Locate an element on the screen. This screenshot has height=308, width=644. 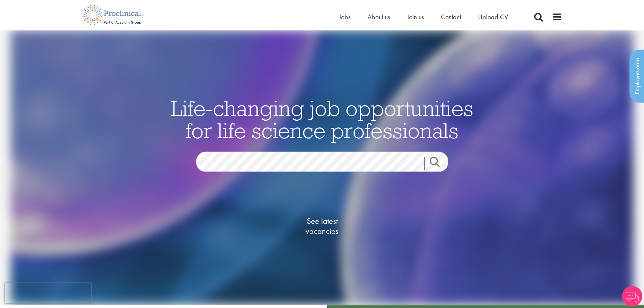
img: Chatbot is located at coordinates (632, 296).